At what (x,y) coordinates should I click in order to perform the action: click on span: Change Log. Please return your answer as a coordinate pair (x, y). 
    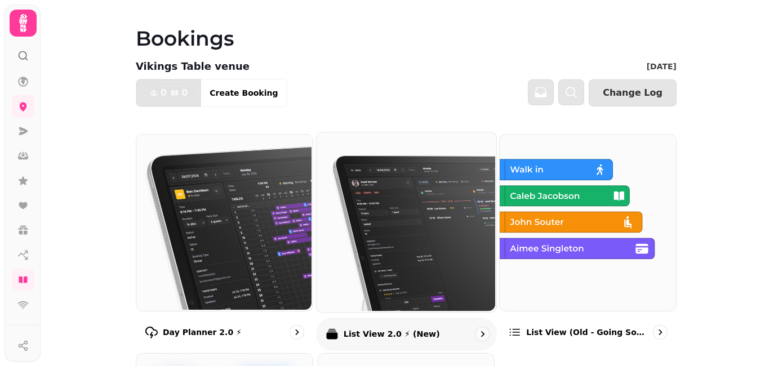
    Looking at the image, I should click on (633, 93).